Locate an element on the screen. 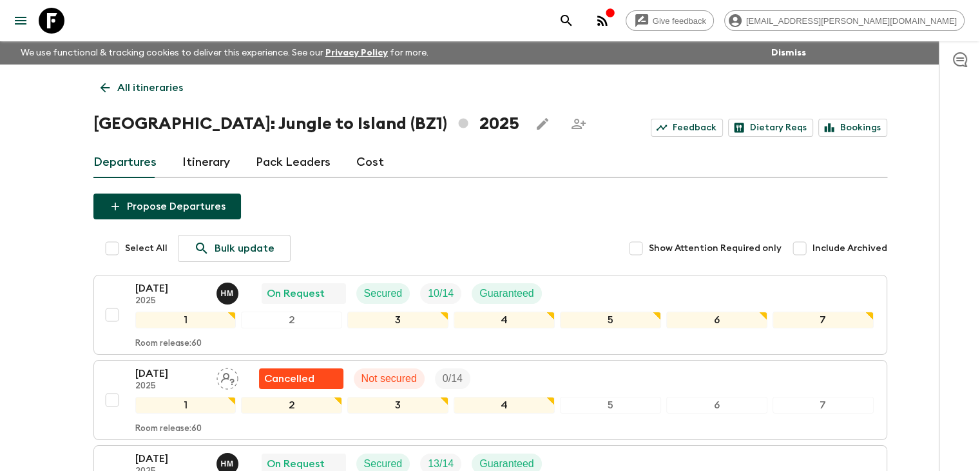 The image size is (980, 471). span: Select All is located at coordinates (146, 249).